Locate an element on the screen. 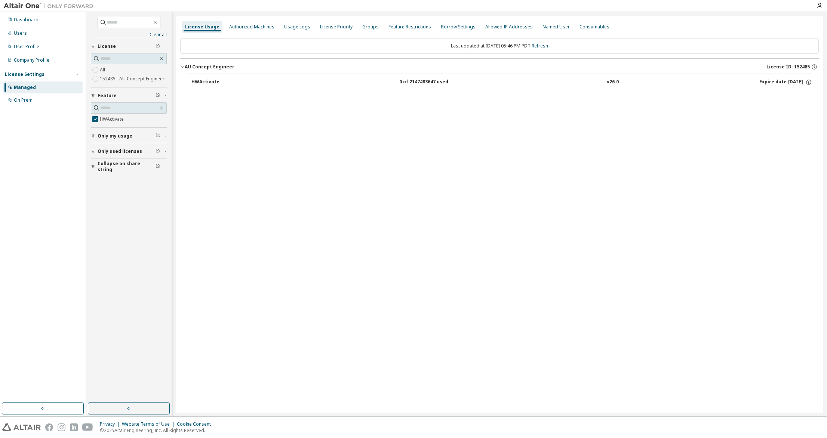  div: Privacy is located at coordinates (111, 425).